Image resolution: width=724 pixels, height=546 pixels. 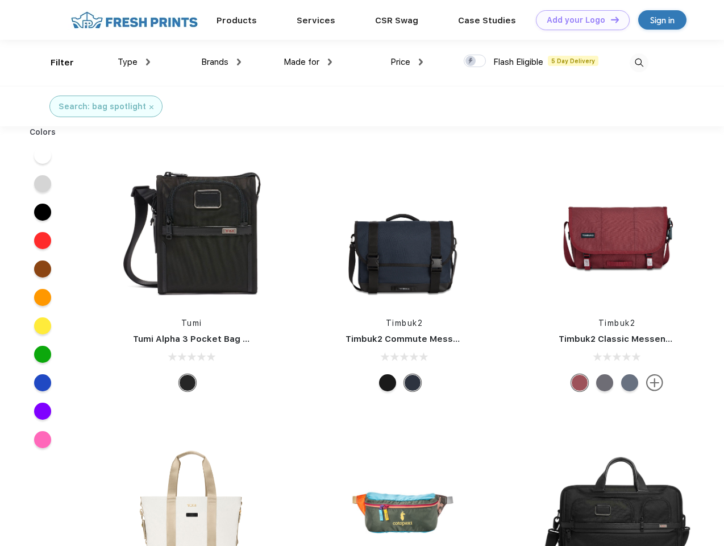 I want to click on div: Add your Logo, so click(x=576, y=20).